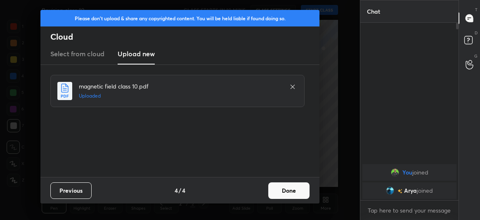 The image size is (480, 220). I want to click on div: grid, so click(410, 181).